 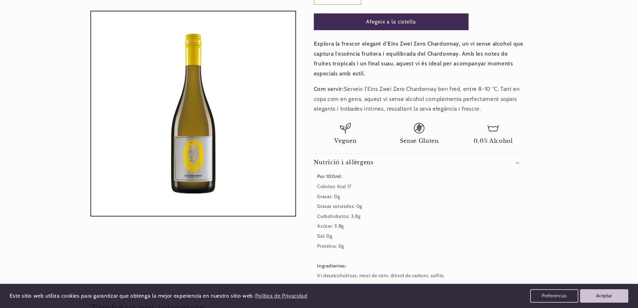 What do you see at coordinates (330, 176) in the screenshot?
I see `b: Por 100ml:` at bounding box center [330, 176].